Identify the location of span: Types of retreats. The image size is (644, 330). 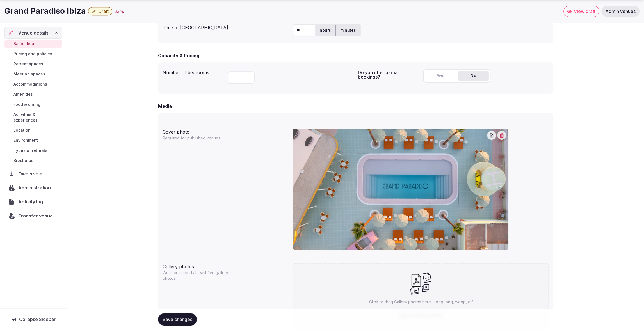
(31, 150).